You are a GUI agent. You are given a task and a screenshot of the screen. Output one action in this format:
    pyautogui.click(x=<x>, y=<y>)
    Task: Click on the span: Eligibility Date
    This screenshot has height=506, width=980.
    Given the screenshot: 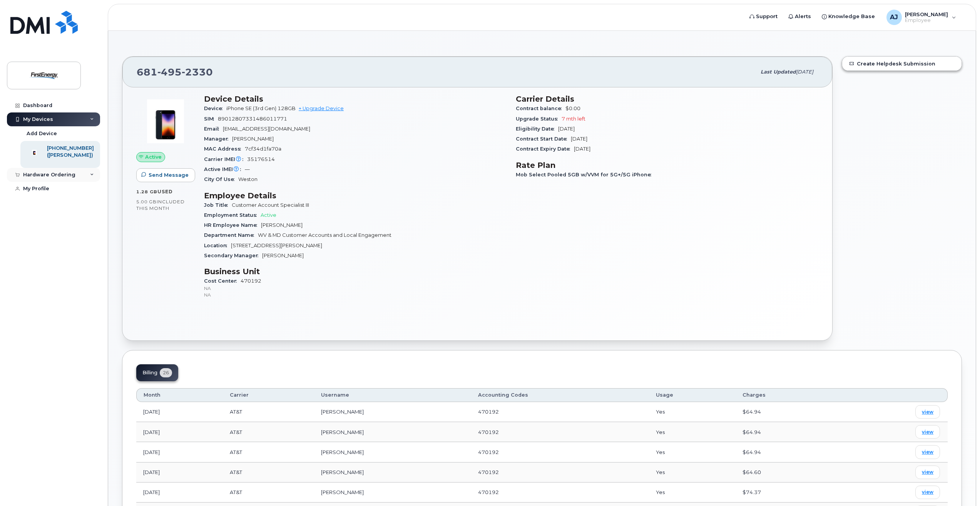 What is the action you would take?
    pyautogui.click(x=537, y=129)
    